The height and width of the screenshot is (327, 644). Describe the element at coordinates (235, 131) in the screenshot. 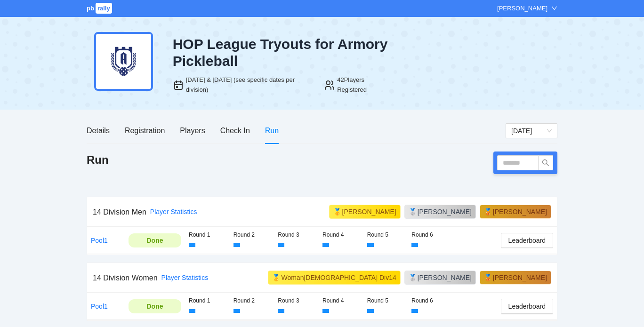

I see `div: Check In` at that location.